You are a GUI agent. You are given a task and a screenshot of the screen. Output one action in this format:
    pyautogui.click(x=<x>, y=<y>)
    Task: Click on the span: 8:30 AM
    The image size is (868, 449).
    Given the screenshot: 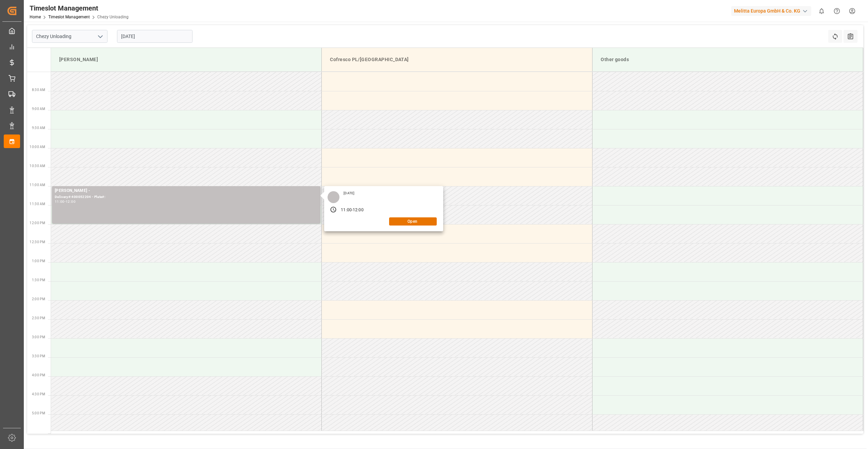 What is the action you would take?
    pyautogui.click(x=38, y=90)
    